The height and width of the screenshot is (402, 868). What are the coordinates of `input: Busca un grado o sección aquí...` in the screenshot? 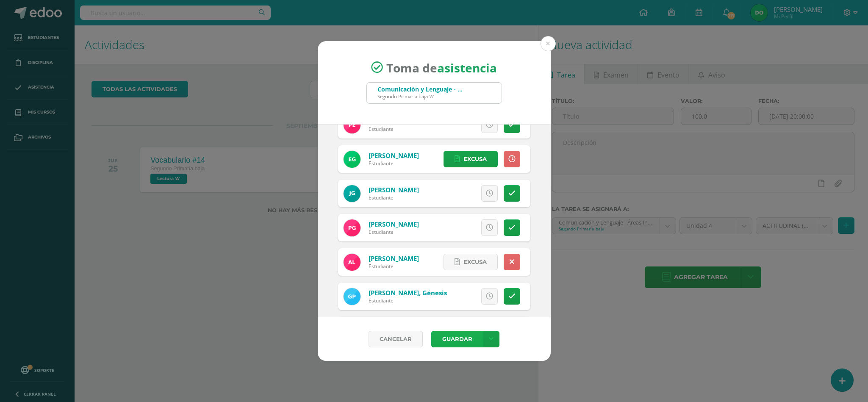 It's located at (434, 93).